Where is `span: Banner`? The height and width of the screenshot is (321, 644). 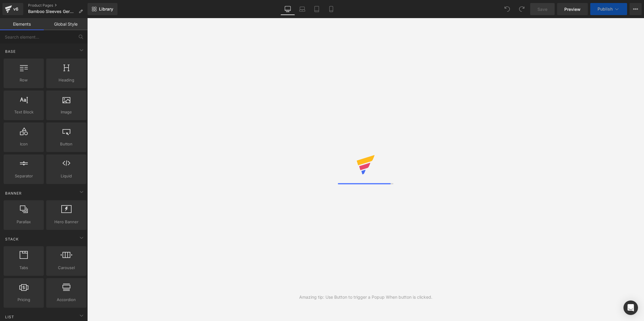 span: Banner is located at coordinates (13, 193).